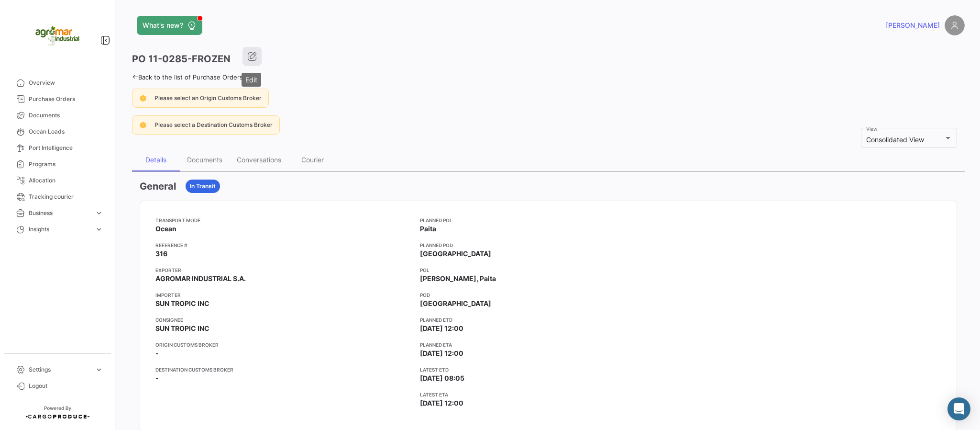  I want to click on app-card-info-title: Transport mode, so click(284, 220).